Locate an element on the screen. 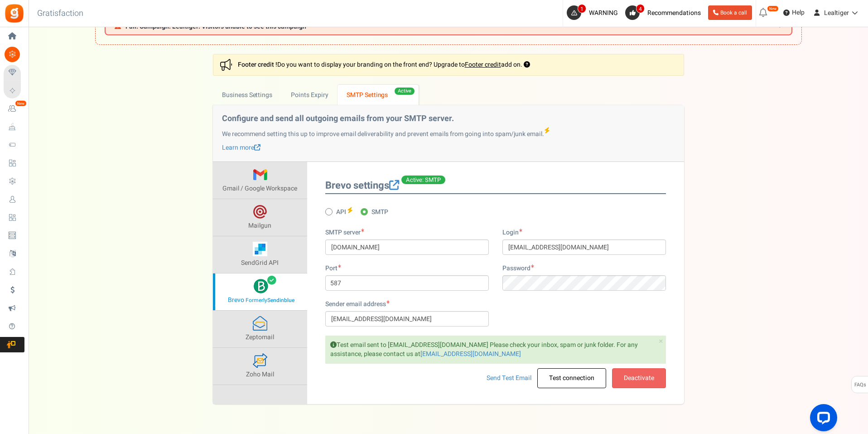 The width and height of the screenshot is (868, 434). a: Business Settings is located at coordinates (247, 95).